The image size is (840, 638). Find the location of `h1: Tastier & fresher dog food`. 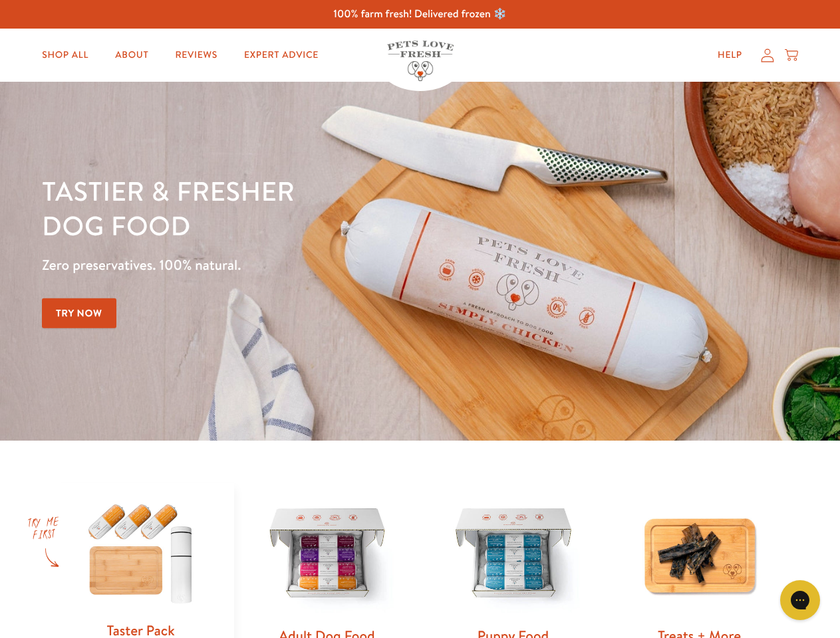

h1: Tastier & fresher dog food is located at coordinates (294, 208).